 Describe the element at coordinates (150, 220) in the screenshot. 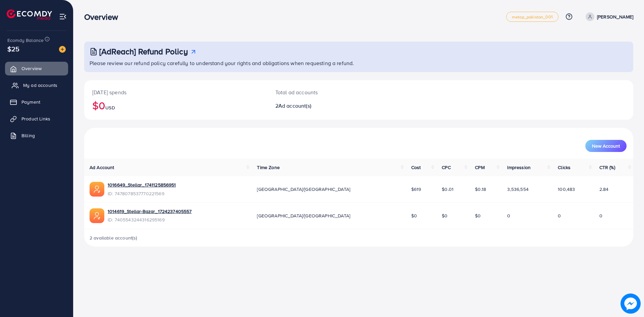

I see `span: ID: 7405543244316295169` at that location.